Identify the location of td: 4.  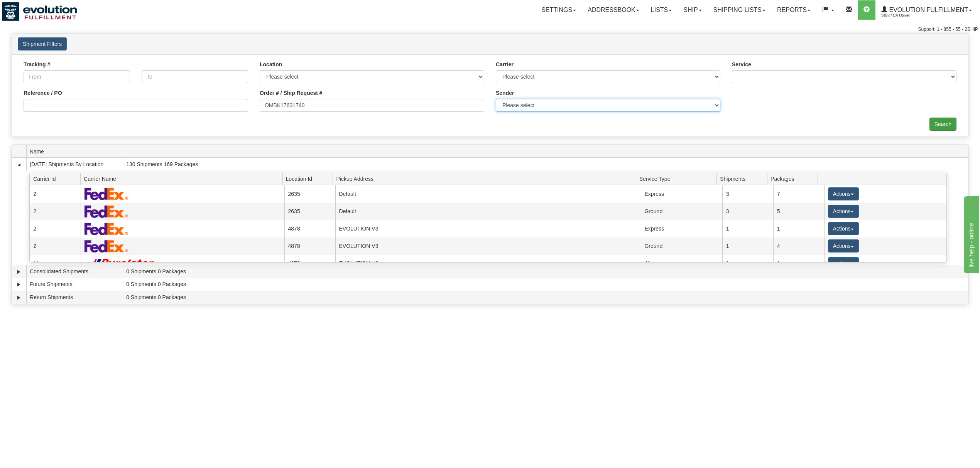
(799, 246).